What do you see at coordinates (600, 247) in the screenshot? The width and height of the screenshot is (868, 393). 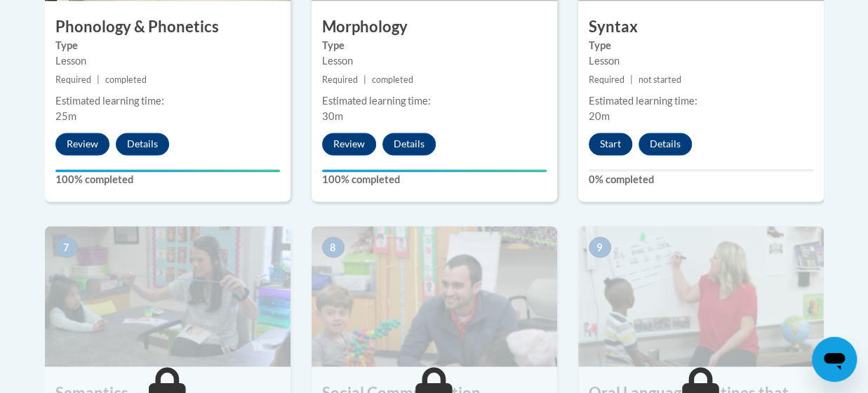 I see `span: 9` at bounding box center [600, 247].